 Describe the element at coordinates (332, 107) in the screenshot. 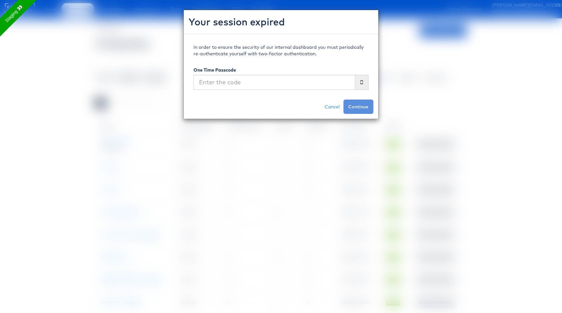

I see `a: Cancel` at that location.